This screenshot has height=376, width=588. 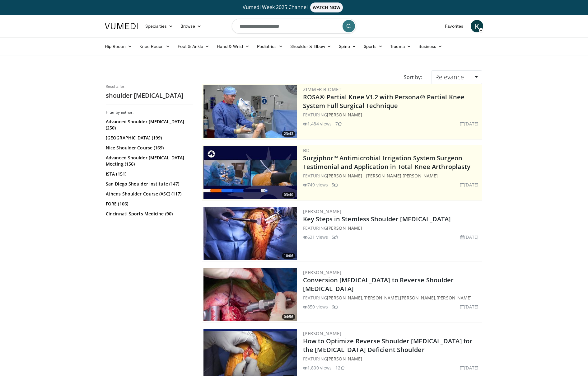 What do you see at coordinates (250, 294) in the screenshot?
I see `img: 9a80d8db-3505-4387-b959-56739587243e.300x170_q85_crop-smart_upscale.jpg` at bounding box center [250, 294].